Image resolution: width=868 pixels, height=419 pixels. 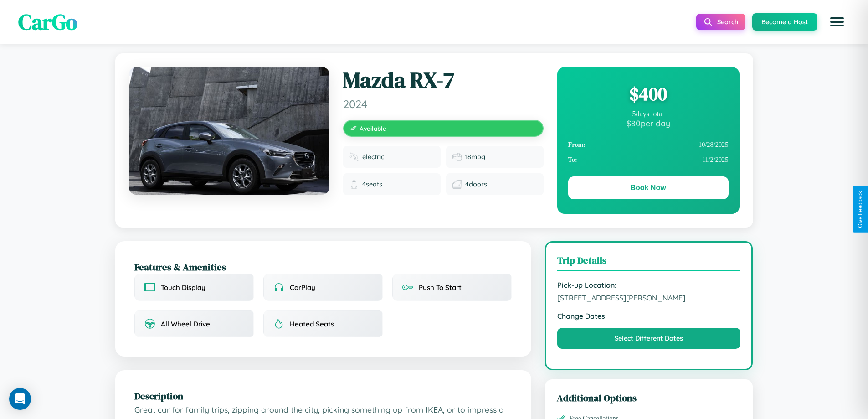 I want to click on span: Push To Start, so click(x=440, y=287).